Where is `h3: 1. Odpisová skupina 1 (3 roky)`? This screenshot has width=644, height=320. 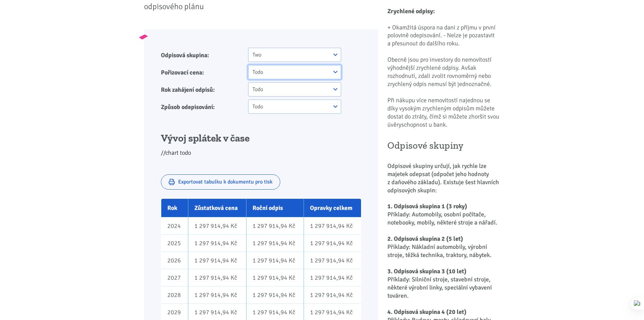 h3: 1. Odpisová skupina 1 (3 roky) is located at coordinates (444, 207).